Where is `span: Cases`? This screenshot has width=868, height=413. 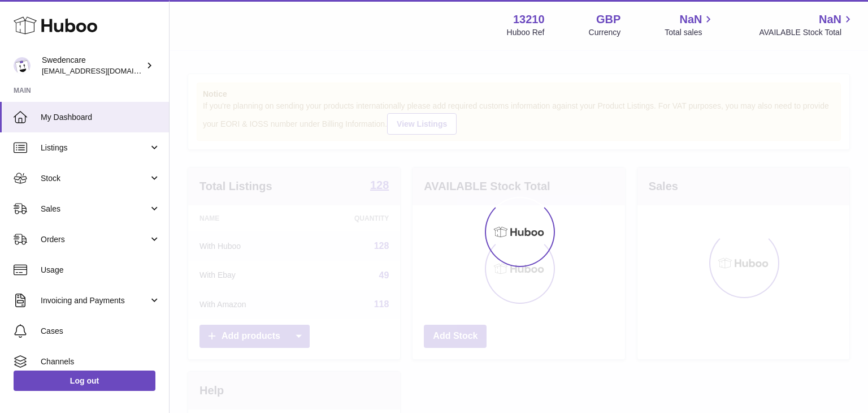 span: Cases is located at coordinates (101, 331).